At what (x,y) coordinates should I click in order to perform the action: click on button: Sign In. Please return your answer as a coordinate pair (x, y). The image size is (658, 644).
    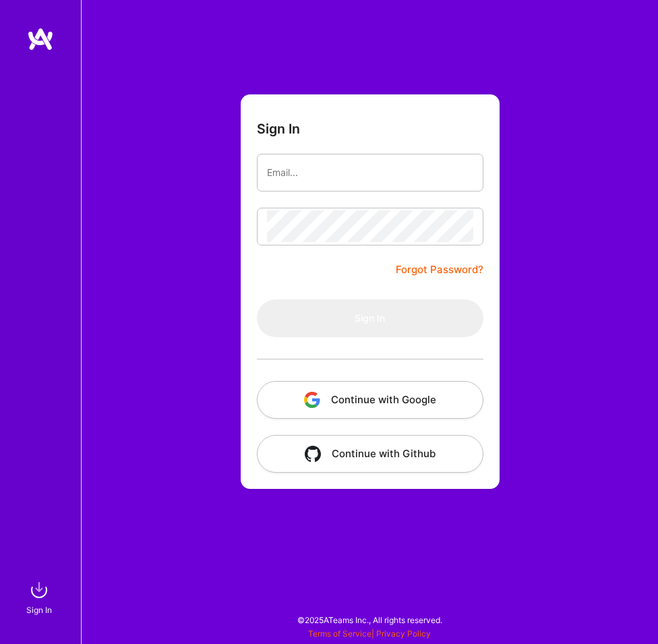
    Looking at the image, I should click on (370, 318).